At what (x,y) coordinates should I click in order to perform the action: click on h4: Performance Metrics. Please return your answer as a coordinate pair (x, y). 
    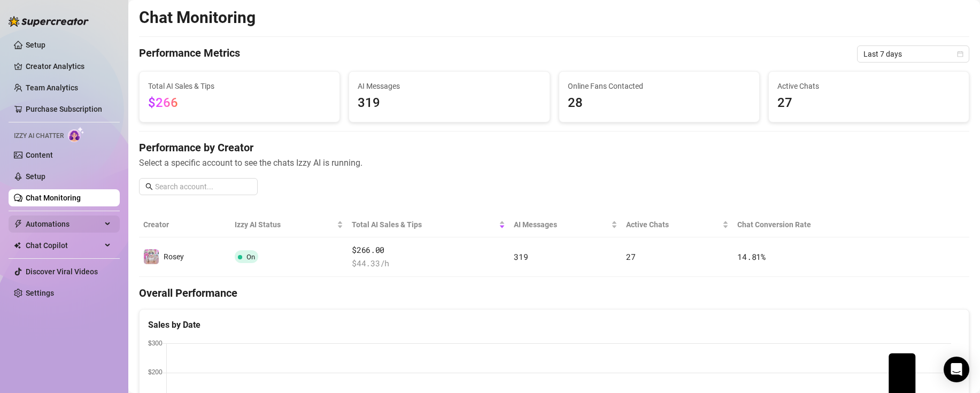
    Looking at the image, I should click on (190, 54).